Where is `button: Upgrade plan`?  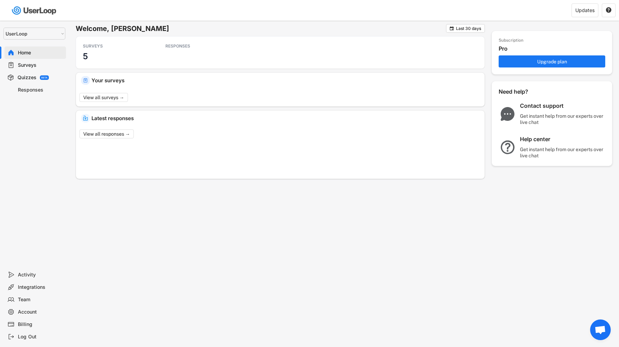 button: Upgrade plan is located at coordinates (552, 61).